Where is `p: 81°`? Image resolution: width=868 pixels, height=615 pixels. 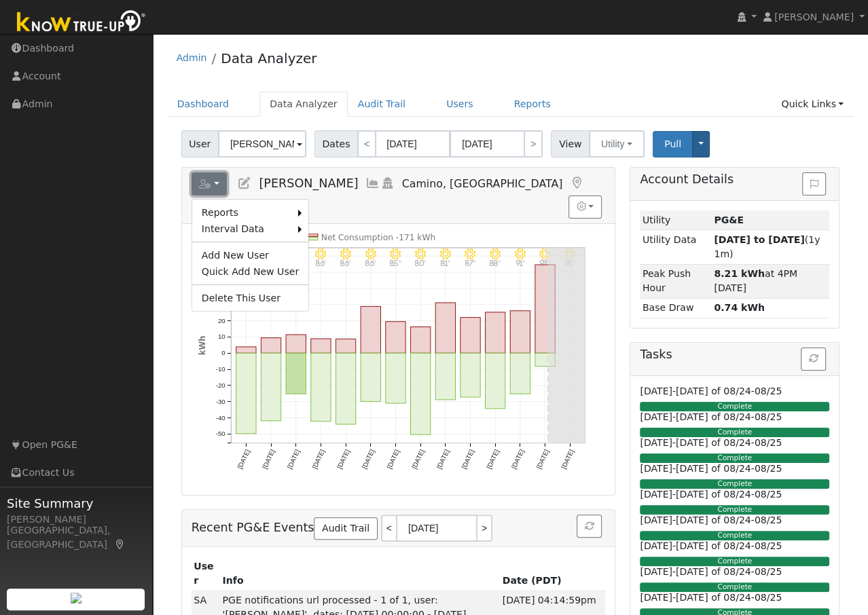 p: 81° is located at coordinates (445, 262).